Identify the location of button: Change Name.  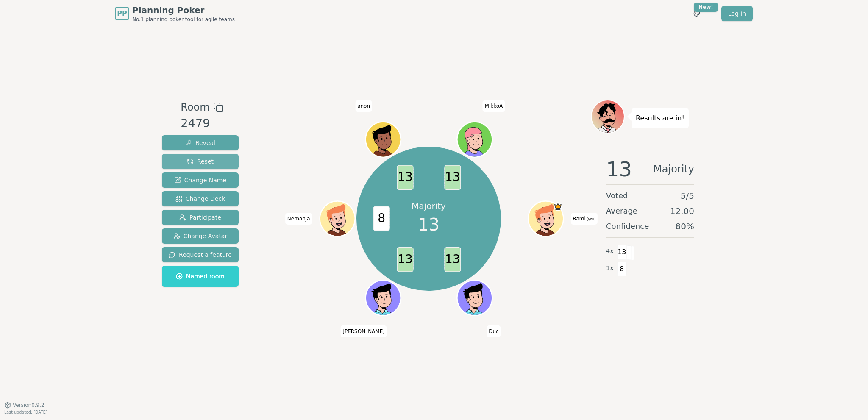
(200, 180).